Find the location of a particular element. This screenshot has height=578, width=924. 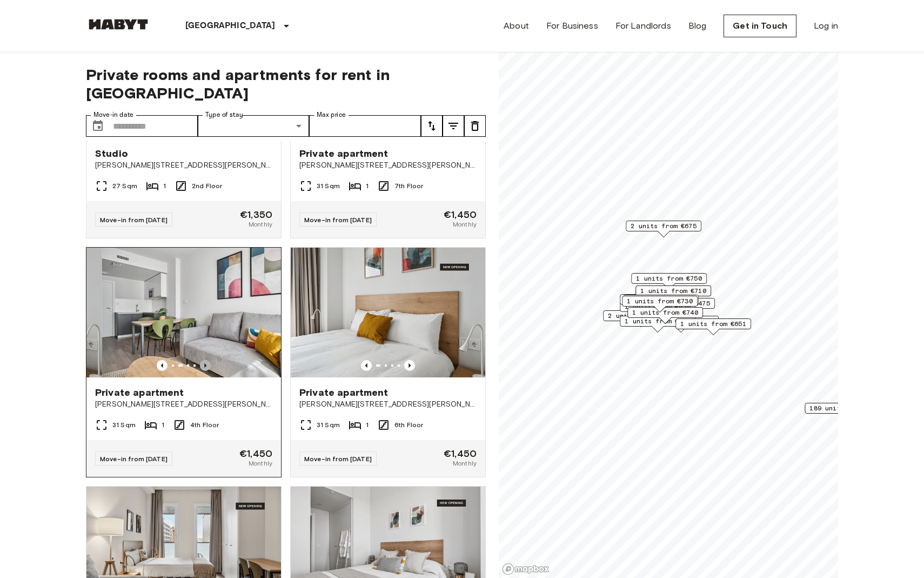

a: Log in is located at coordinates (825, 26).